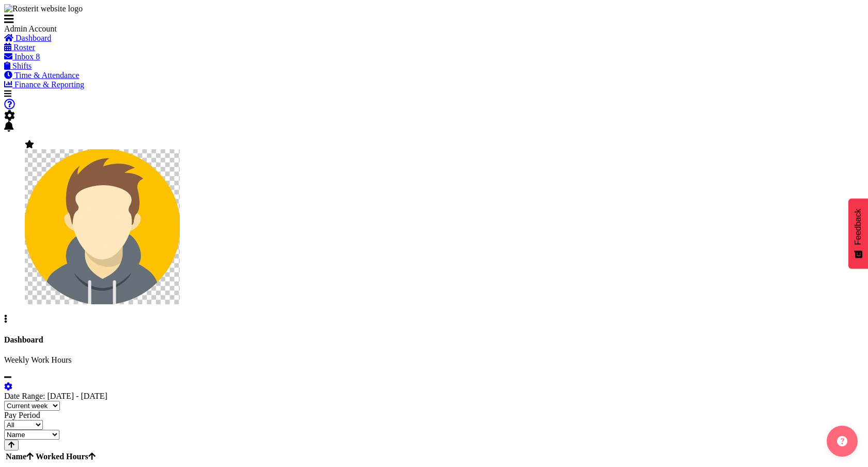 This screenshot has width=868, height=467. I want to click on a: Shifts, so click(18, 66).